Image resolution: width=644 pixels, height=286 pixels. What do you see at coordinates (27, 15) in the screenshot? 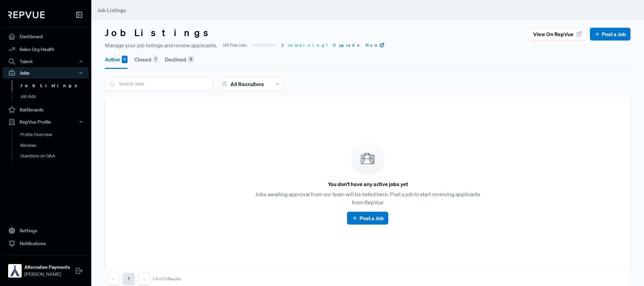
I see `img: RepVue` at bounding box center [27, 15].